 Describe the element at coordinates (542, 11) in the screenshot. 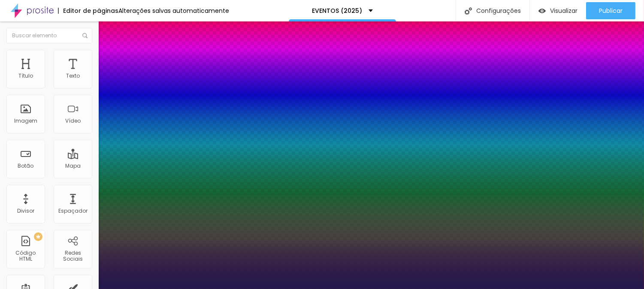

I see `img: view-1.svg` at that location.